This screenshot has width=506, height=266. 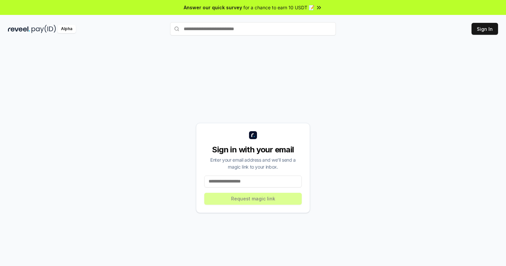 What do you see at coordinates (44, 29) in the screenshot?
I see `img: pay_id` at bounding box center [44, 29].